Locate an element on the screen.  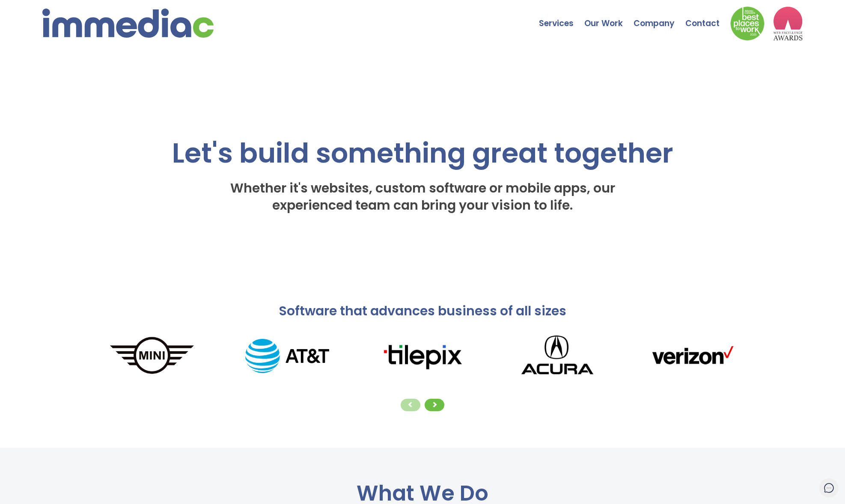
a: Our Work is located at coordinates (608, 17).